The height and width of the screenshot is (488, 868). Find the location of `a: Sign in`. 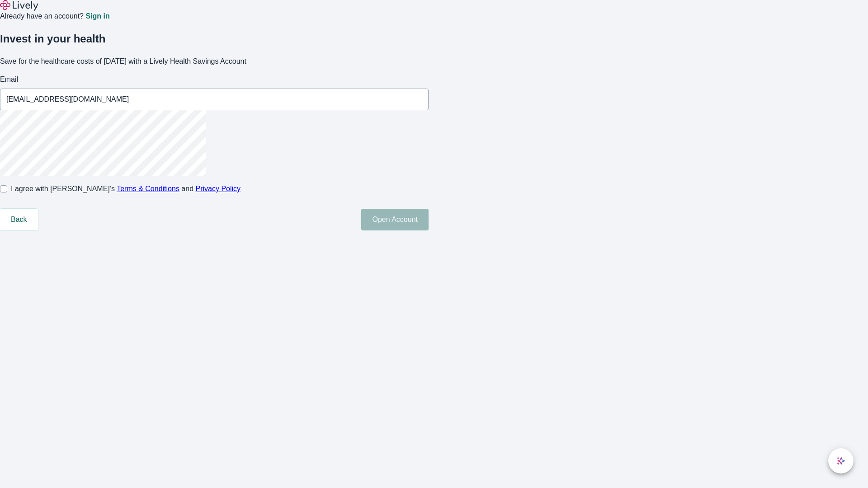

a: Sign in is located at coordinates (97, 17).